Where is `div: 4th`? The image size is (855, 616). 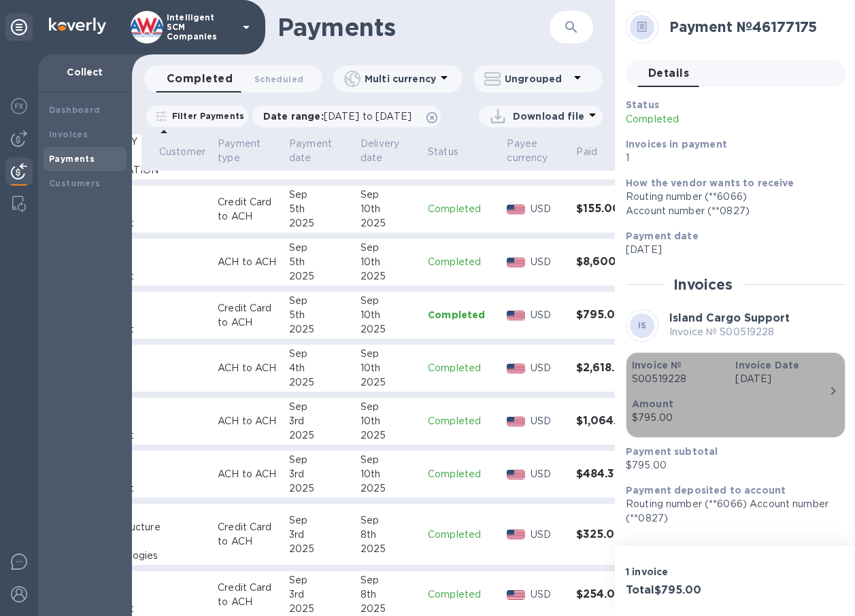 div: 4th is located at coordinates (319, 368).